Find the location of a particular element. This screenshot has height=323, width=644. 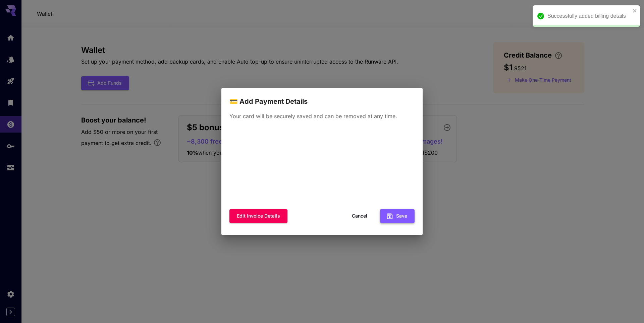

h2: 💳 Add Payment Details is located at coordinates (322, 97).